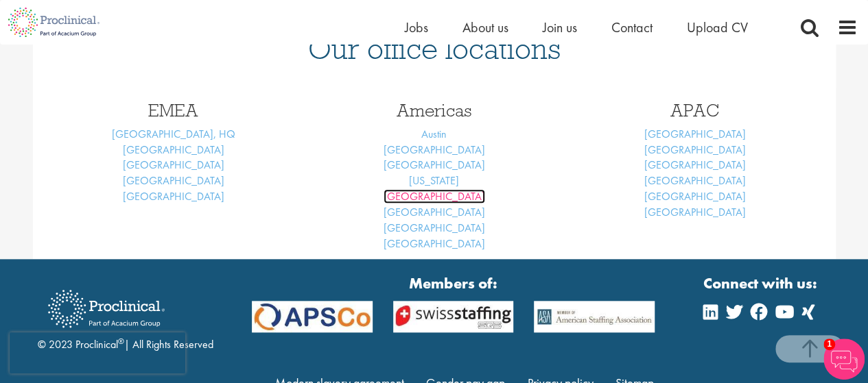  I want to click on h3: EMEA, so click(173, 110).